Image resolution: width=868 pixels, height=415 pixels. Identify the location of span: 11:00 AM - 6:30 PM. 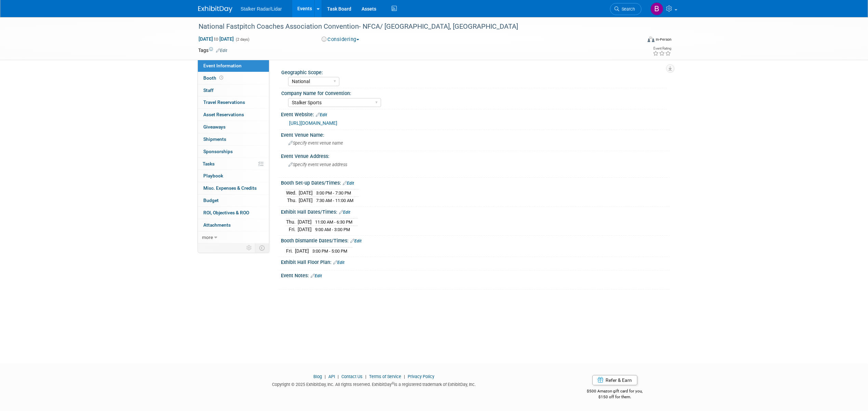
(333, 222).